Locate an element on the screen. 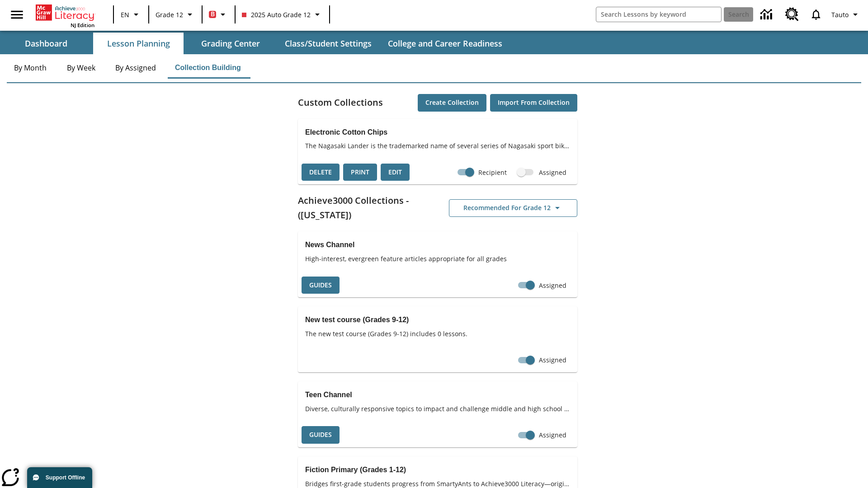 The width and height of the screenshot is (868, 488). span: Diverse, culturally responsive topics to impact and challenge middle and high school students is located at coordinates (438, 408).